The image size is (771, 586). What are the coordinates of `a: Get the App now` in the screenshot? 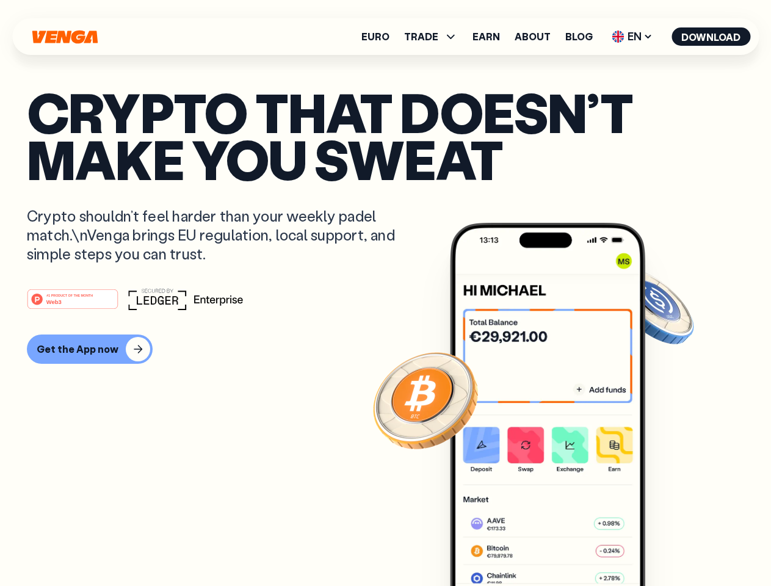 It's located at (385, 349).